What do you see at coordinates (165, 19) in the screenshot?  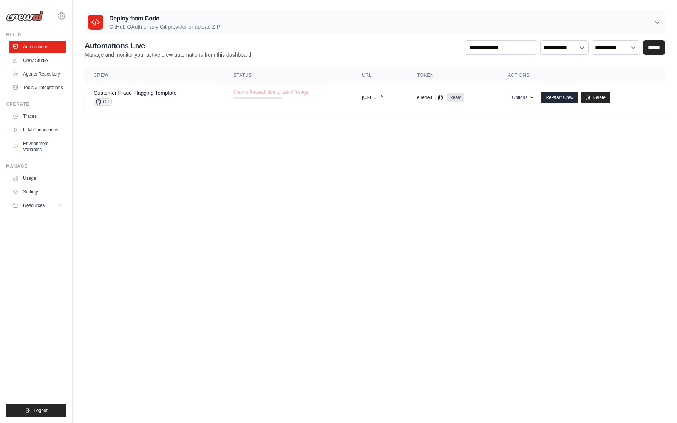 I see `h3: Deploy from Code` at bounding box center [165, 19].